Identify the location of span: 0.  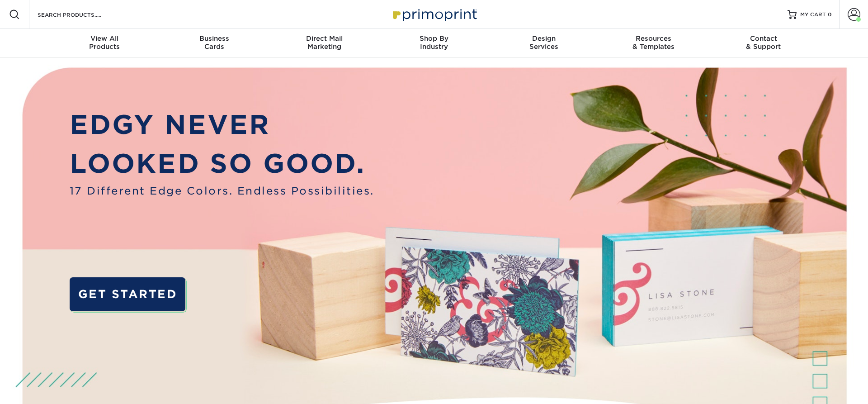
(829, 14).